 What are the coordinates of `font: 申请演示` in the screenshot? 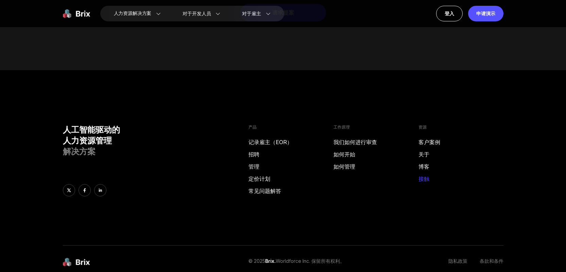 It's located at (485, 13).